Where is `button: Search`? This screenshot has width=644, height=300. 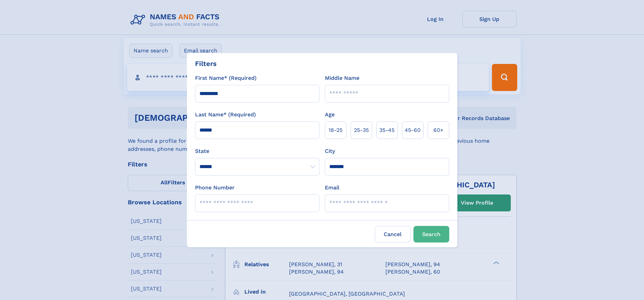 button: Search is located at coordinates (431, 234).